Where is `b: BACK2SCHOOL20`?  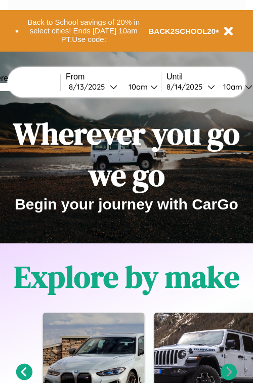 b: BACK2SCHOOL20 is located at coordinates (182, 31).